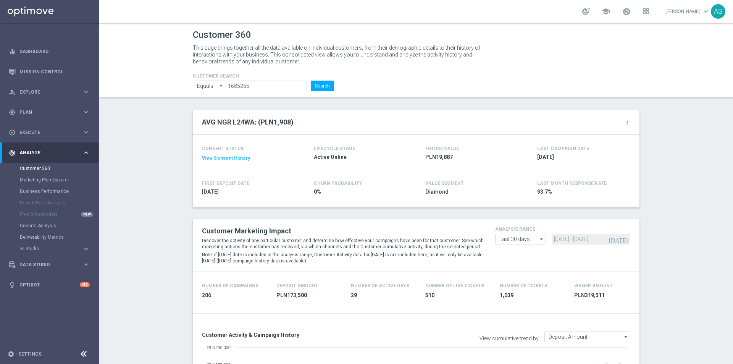  Describe the element at coordinates (520, 239) in the screenshot. I see `input: analysis range` at that location.